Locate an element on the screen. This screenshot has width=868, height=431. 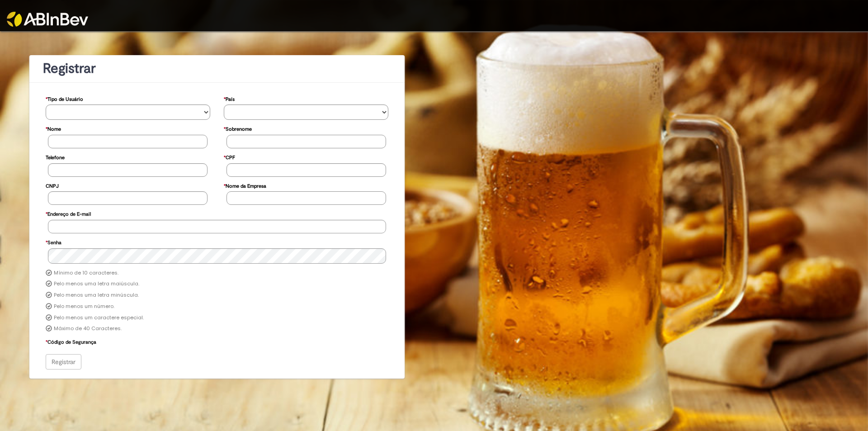
label: Nome is located at coordinates (54, 128).